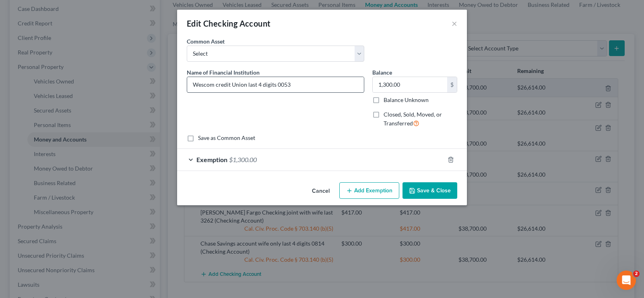 The width and height of the screenshot is (644, 298). I want to click on button: Add Exemption, so click(369, 191).